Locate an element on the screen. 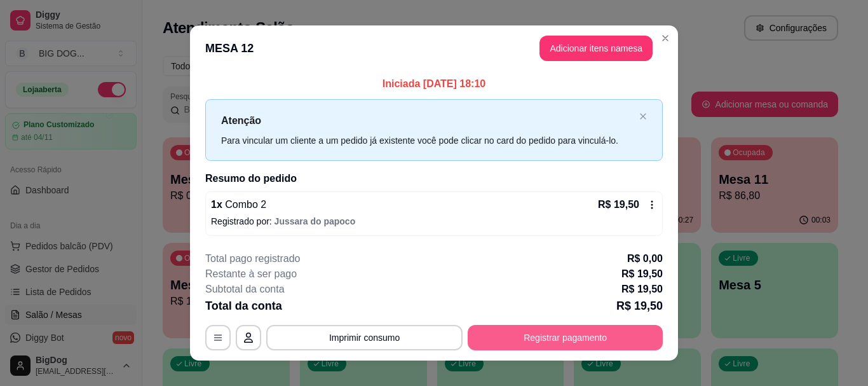  button: Adicionar itens namesa is located at coordinates (596, 49).